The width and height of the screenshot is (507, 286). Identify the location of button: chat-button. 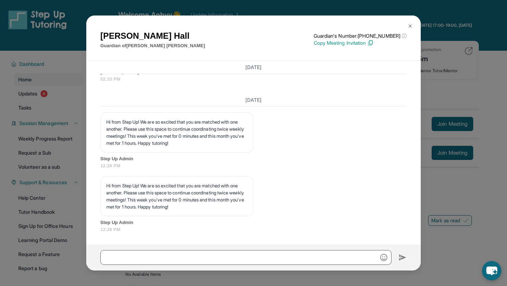
(492, 270).